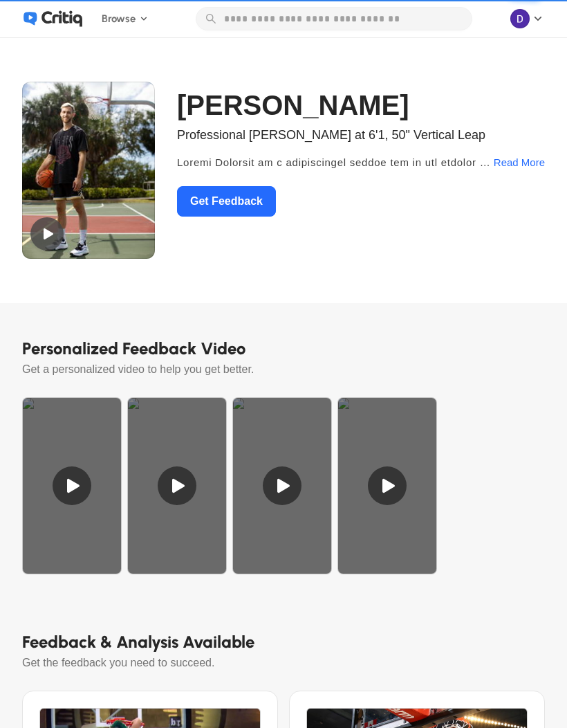 This screenshot has width=567, height=728. What do you see at coordinates (89, 170) in the screenshot?
I see `img: File` at bounding box center [89, 170].